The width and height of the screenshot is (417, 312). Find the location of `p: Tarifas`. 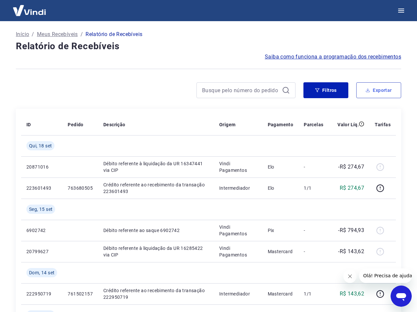

p: Tarifas is located at coordinates (383, 125).